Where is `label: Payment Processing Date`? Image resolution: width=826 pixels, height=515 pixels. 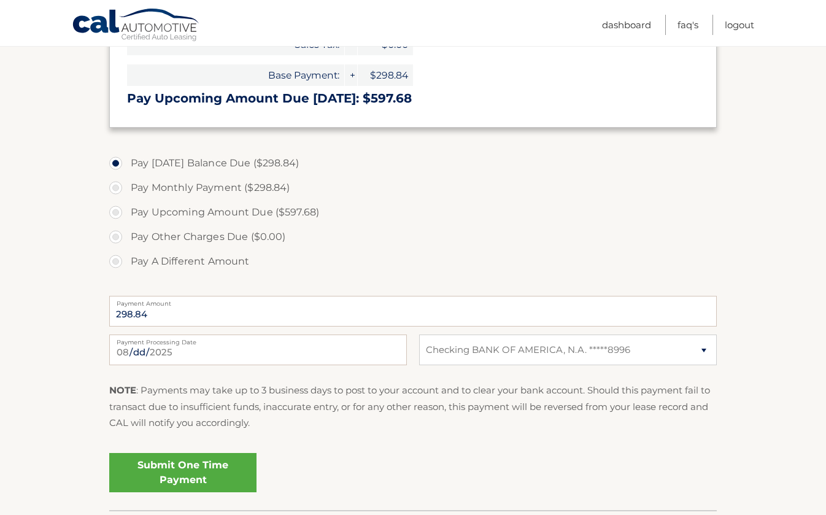
label: Payment Processing Date is located at coordinates (258, 340).